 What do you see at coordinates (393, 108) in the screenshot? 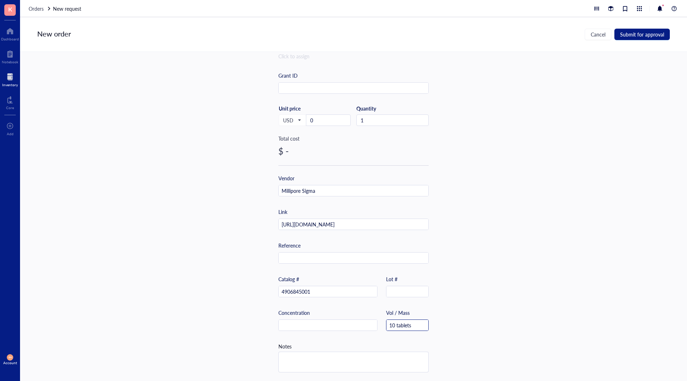
I see `div: Quantity` at bounding box center [393, 108].